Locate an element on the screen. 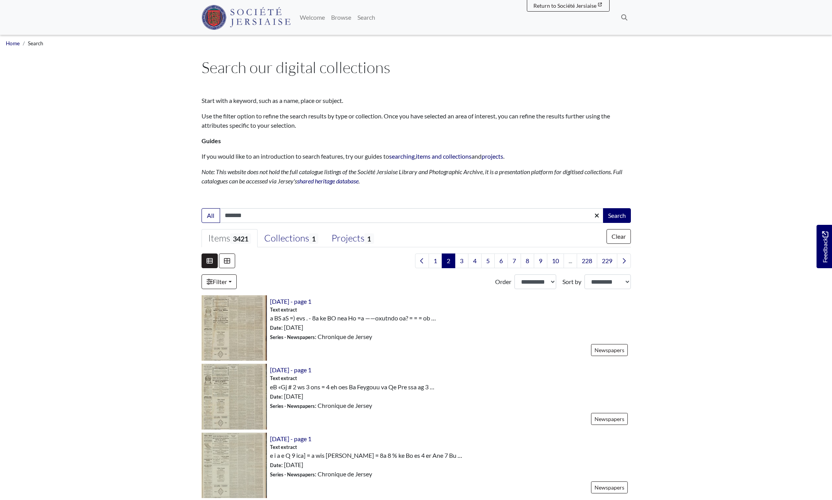  a: Société Jersiaise logo is located at coordinates (246, 17).